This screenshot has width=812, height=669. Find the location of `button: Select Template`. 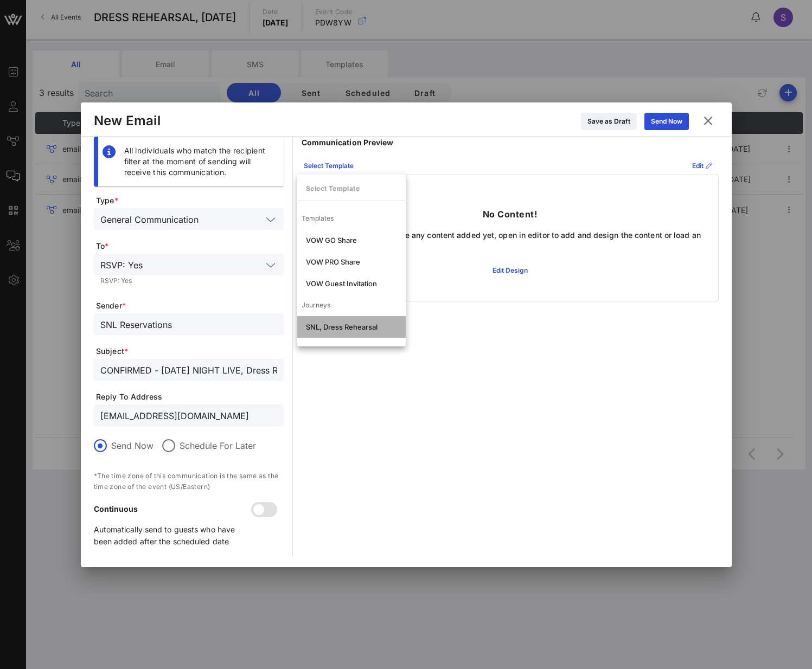

button: Select Template is located at coordinates (329, 166).